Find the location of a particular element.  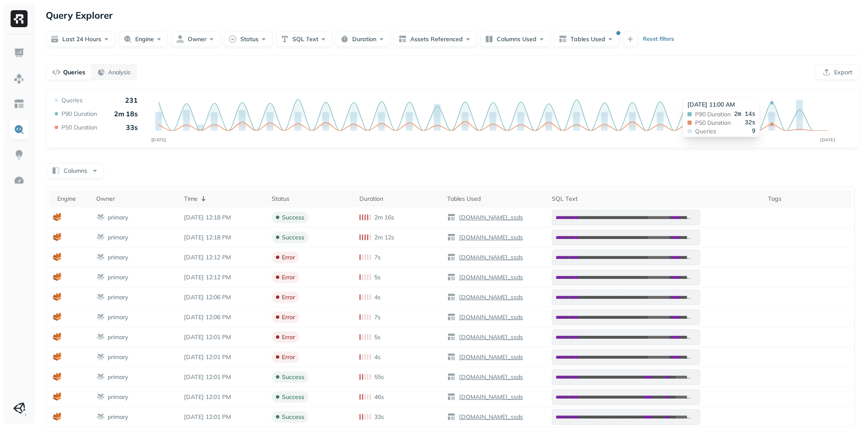

p: 33s is located at coordinates (132, 127).